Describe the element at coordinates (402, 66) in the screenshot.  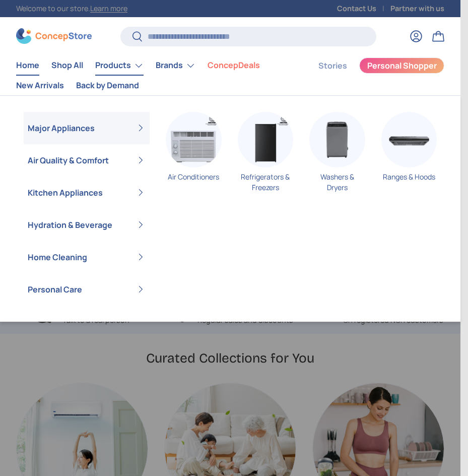
I see `a: Personal Shopper` at that location.